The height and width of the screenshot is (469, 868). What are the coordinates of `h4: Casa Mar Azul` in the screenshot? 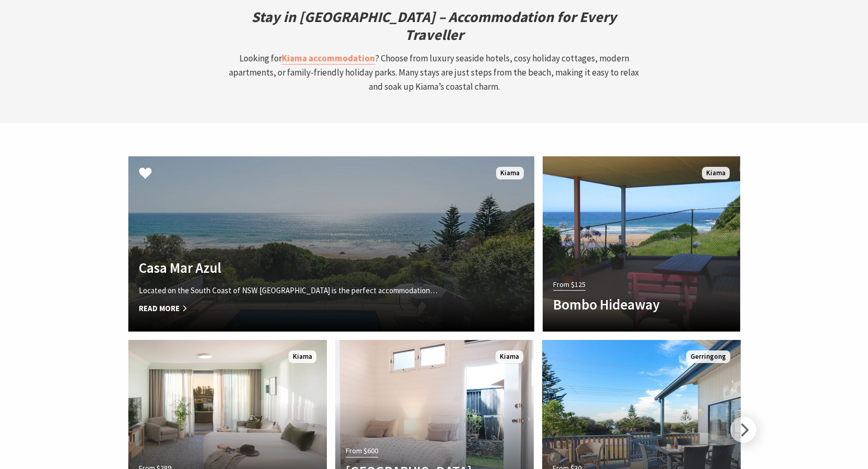 It's located at (301, 267).